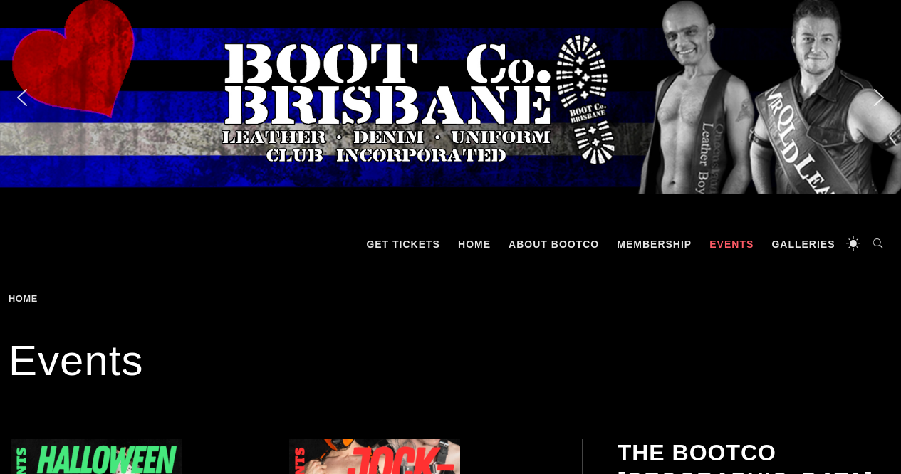  I want to click on span: Home, so click(26, 299).